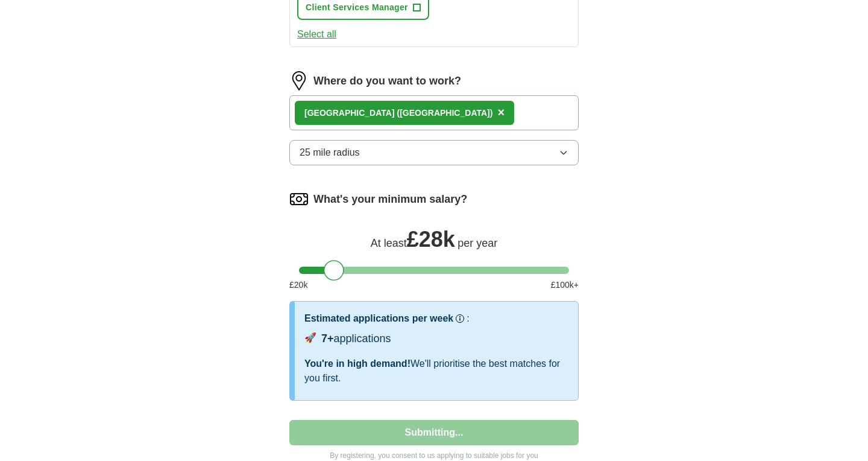 This screenshot has width=868, height=461. Describe the element at coordinates (431, 239) in the screenshot. I see `span: £ 28k` at that location.